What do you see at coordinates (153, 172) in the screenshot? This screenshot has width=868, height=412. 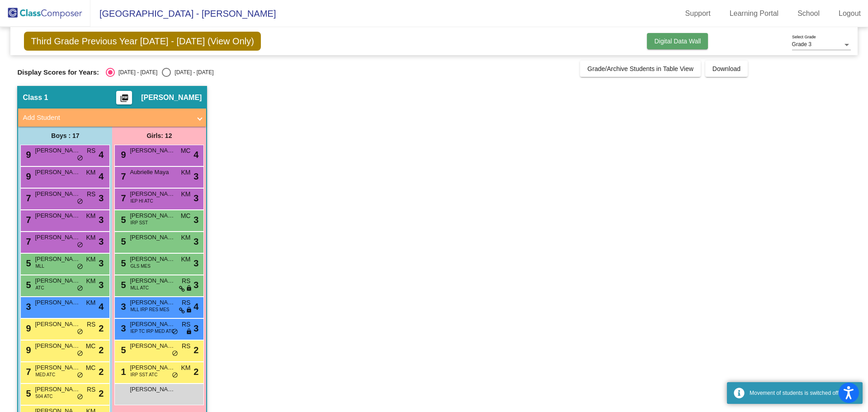 I see `span: Aubrielle Maya` at bounding box center [153, 172].